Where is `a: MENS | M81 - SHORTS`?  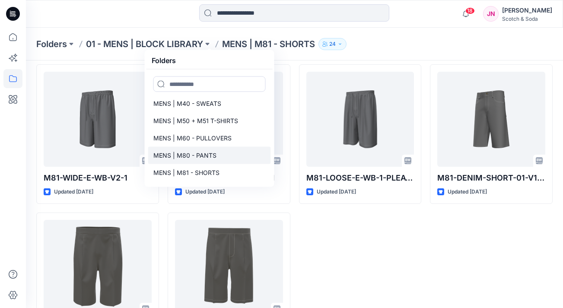
a: MENS | M81 - SHORTS is located at coordinates (210, 173).